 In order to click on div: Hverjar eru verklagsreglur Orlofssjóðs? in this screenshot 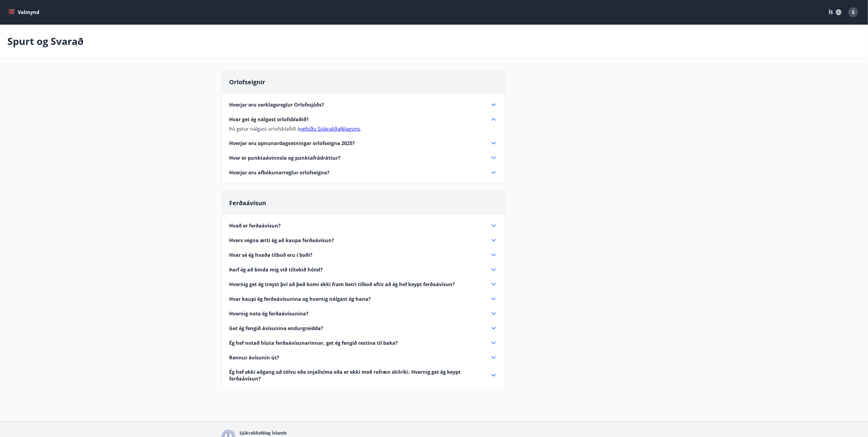, I will do `click(363, 105)`.